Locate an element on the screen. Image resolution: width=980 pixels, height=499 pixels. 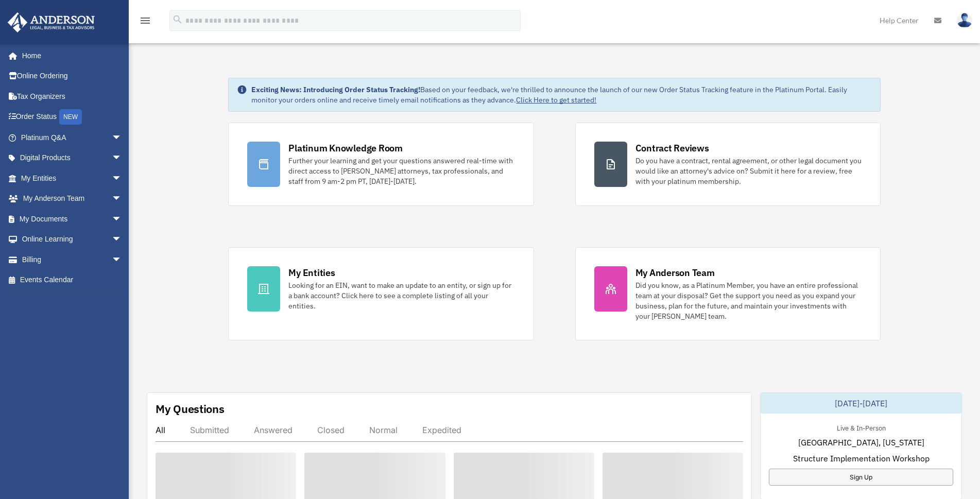
div: My Questions is located at coordinates (190, 409).